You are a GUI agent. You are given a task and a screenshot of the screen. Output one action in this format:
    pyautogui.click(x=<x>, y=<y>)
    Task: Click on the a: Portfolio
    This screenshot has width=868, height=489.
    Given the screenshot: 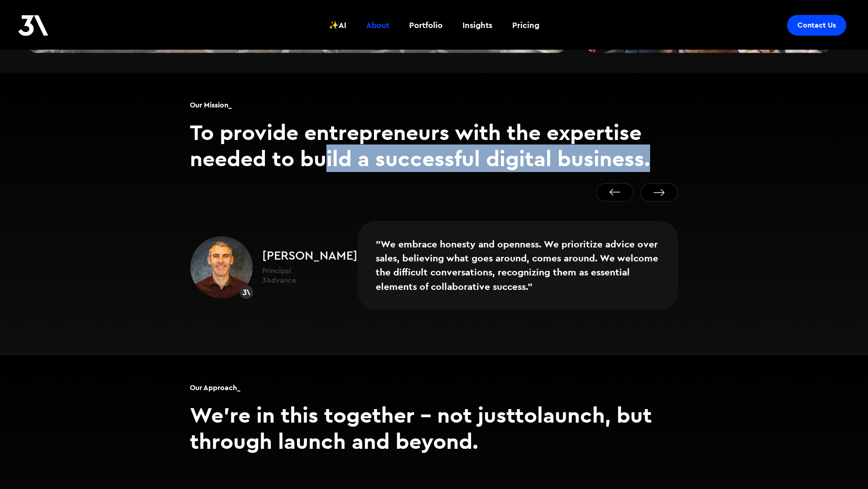 What is the action you would take?
    pyautogui.click(x=426, y=25)
    